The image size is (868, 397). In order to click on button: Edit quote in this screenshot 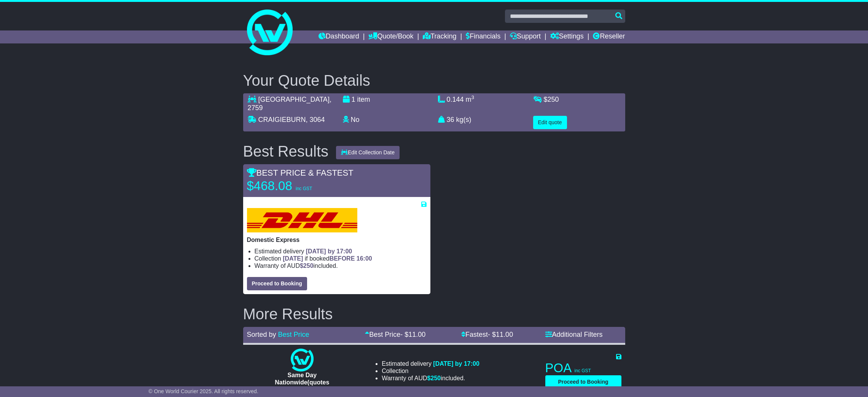, I will do `click(550, 122)`.